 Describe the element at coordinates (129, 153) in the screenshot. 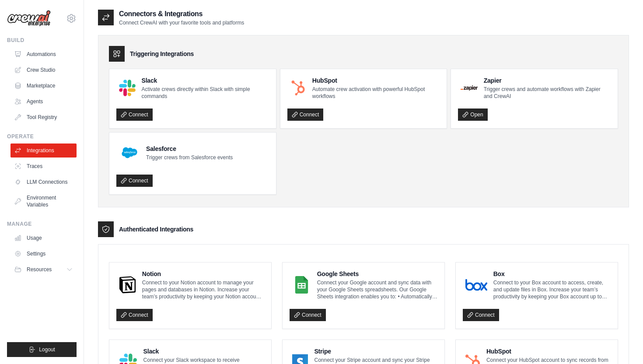

I see `img: Salesforce Logo` at that location.